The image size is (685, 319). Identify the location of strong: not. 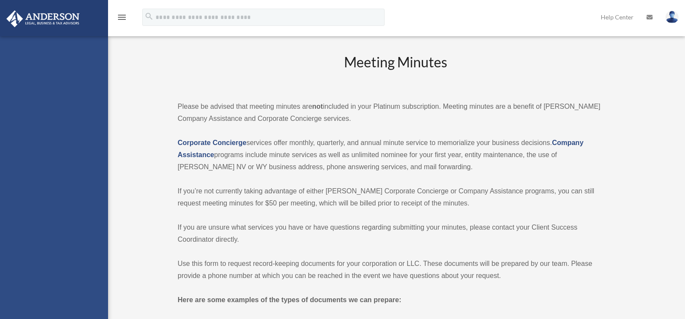
(317, 106).